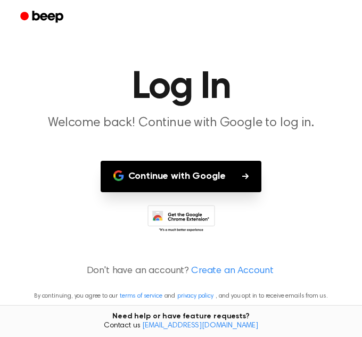 Image resolution: width=362 pixels, height=337 pixels. Describe the element at coordinates (232, 271) in the screenshot. I see `a: Create an Account` at that location.